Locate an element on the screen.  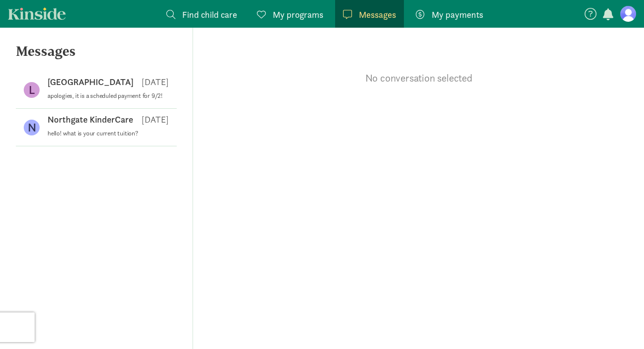
figure: L is located at coordinates (31, 90).